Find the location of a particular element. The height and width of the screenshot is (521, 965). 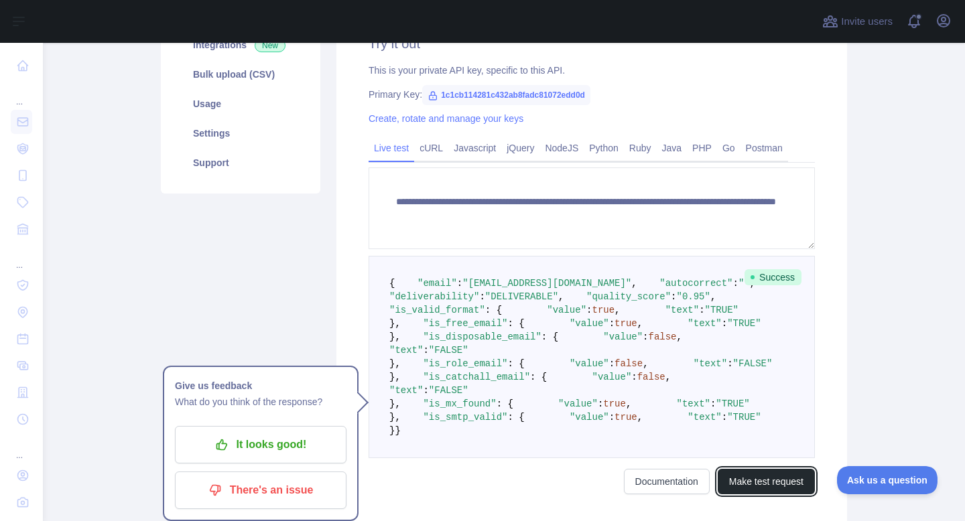

span: "is_role_email" is located at coordinates (465, 364).